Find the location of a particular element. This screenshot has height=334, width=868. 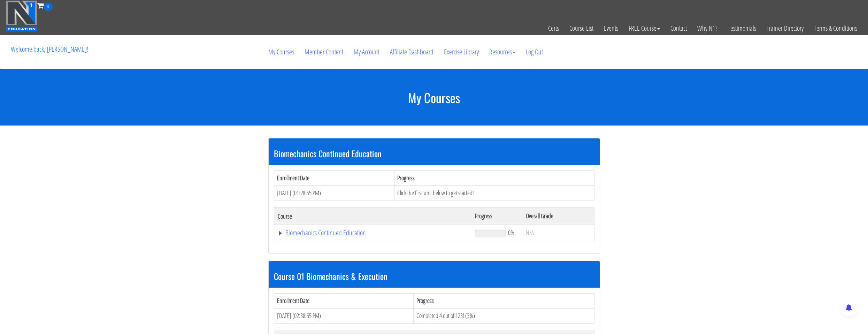

h3: Course 01 Biomechanics & Execution is located at coordinates (434, 276).